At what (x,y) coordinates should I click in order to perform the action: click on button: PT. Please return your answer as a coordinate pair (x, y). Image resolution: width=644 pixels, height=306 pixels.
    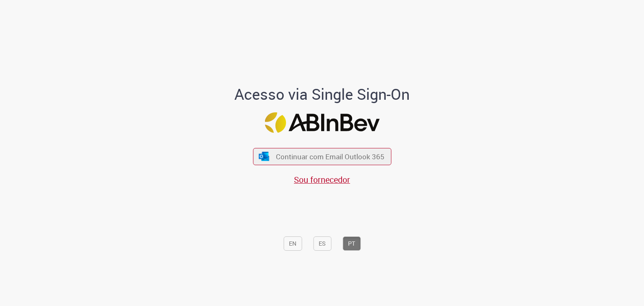
    Looking at the image, I should click on (351, 243).